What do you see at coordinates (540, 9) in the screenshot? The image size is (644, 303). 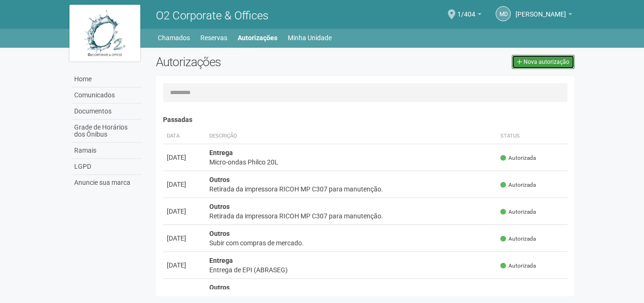 I see `span: Michele de Carvalho` at bounding box center [540, 9].